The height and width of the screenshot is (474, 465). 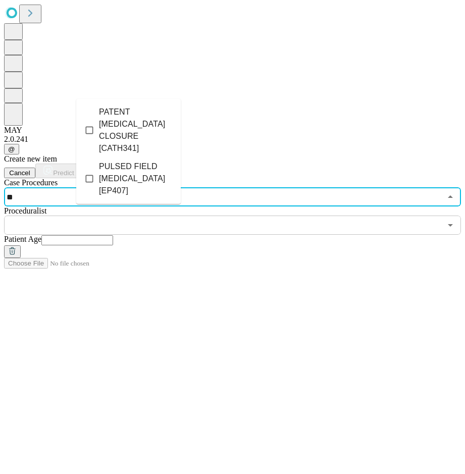 What do you see at coordinates (450, 225) in the screenshot?
I see `button: Open` at bounding box center [450, 225].